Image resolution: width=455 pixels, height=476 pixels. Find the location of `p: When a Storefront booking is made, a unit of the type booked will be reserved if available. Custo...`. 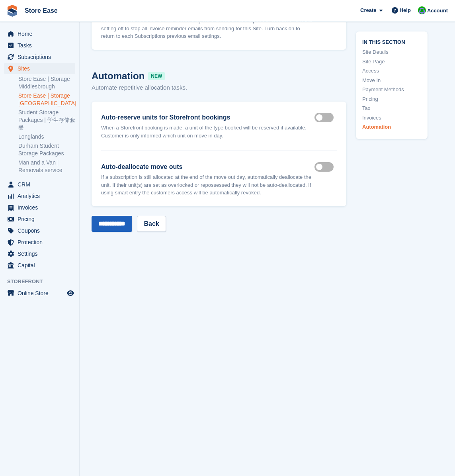

p: When a Storefront booking is made, a unit of the type booked will be reserved if available. Custo... is located at coordinates (208, 132).